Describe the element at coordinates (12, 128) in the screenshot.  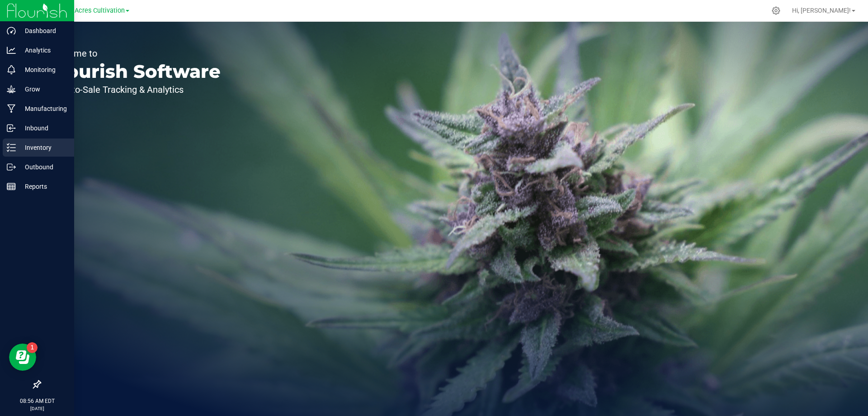
I see `inline-svg: Inbound` at that location.